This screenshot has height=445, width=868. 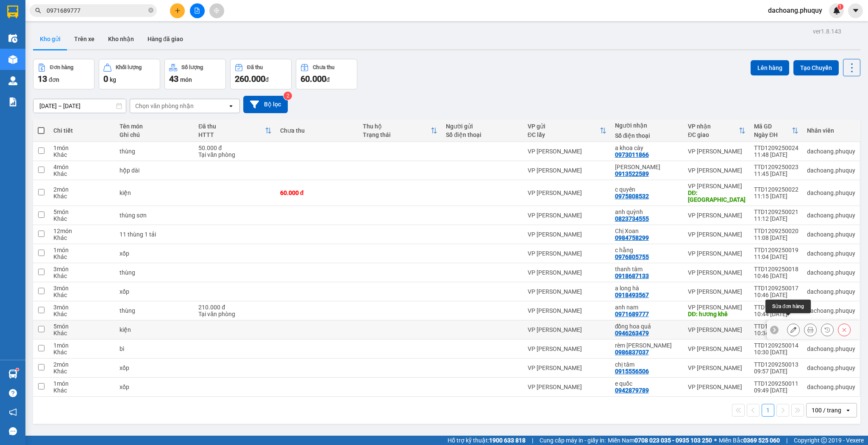 What do you see at coordinates (61, 67) in the screenshot?
I see `div: Đơn hàng` at bounding box center [61, 67].